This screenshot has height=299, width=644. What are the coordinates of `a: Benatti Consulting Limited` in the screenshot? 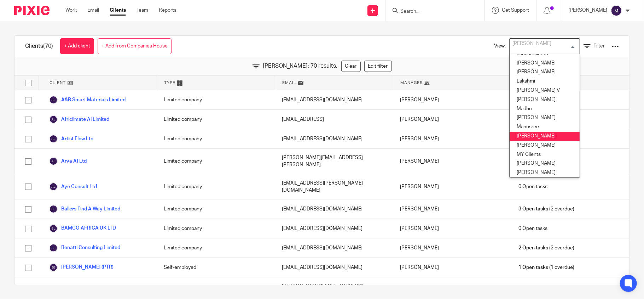 It's located at (85, 248).